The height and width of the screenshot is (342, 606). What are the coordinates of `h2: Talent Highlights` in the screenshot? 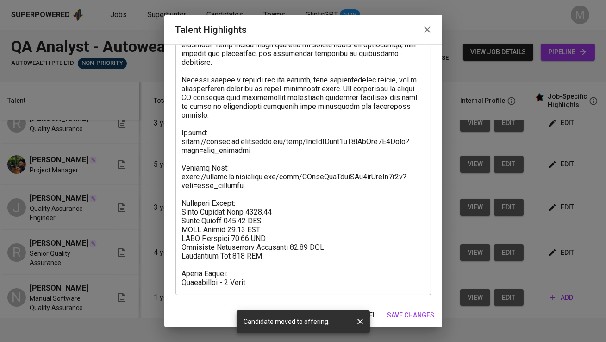 It's located at (303, 30).